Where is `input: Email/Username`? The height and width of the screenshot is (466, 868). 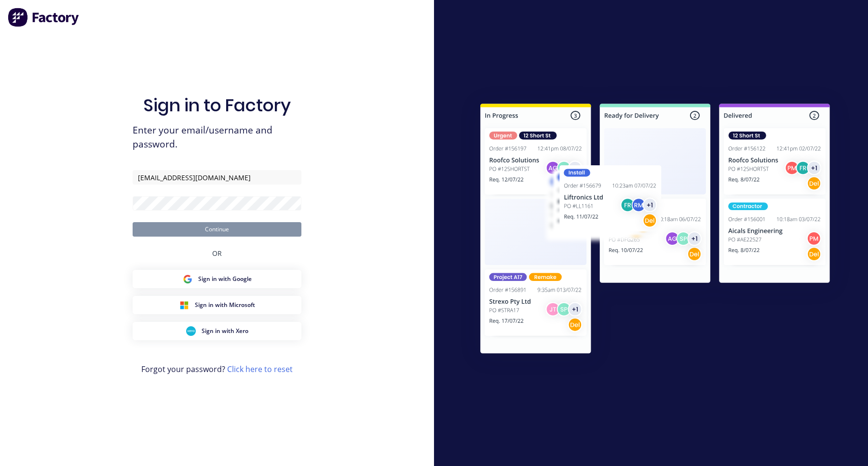 input: Email/Username is located at coordinates (217, 177).